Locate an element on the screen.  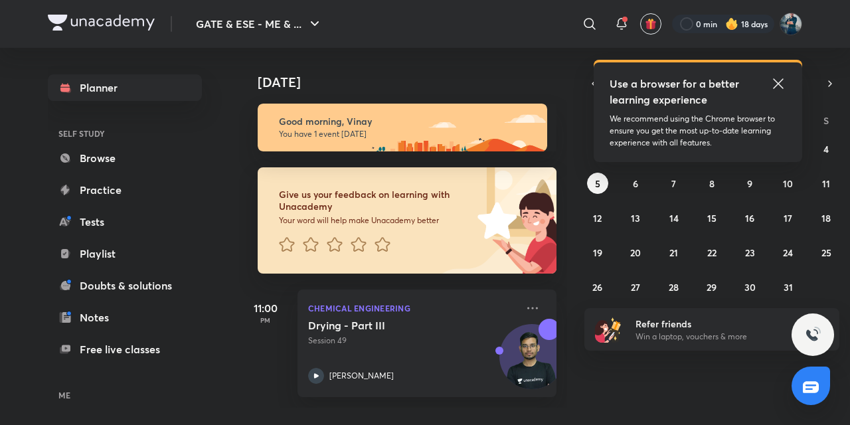
button: October 16, 2025 is located at coordinates (750, 218).